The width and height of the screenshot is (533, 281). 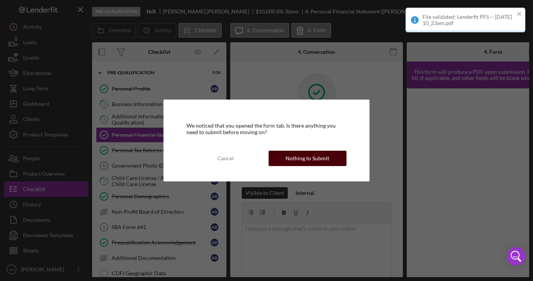 I want to click on button: Nothing to Submit, so click(x=307, y=158).